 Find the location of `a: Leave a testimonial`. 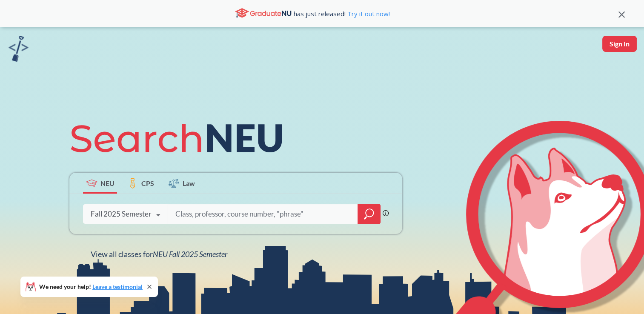

a: Leave a testimonial is located at coordinates (117, 286).